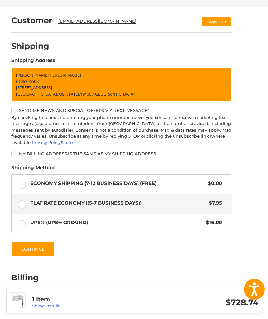 Image resolution: width=268 pixels, height=319 pixels. I want to click on legend: Shipping Method, so click(33, 169).